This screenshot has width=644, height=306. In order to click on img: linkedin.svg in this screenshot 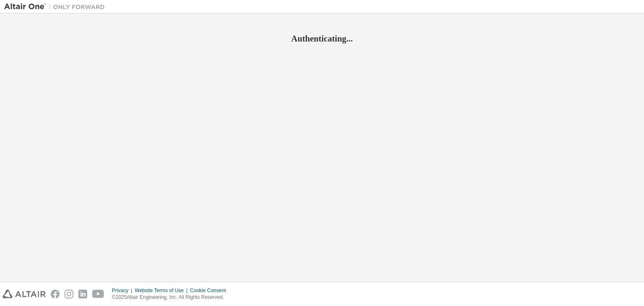, I will do `click(83, 294)`.